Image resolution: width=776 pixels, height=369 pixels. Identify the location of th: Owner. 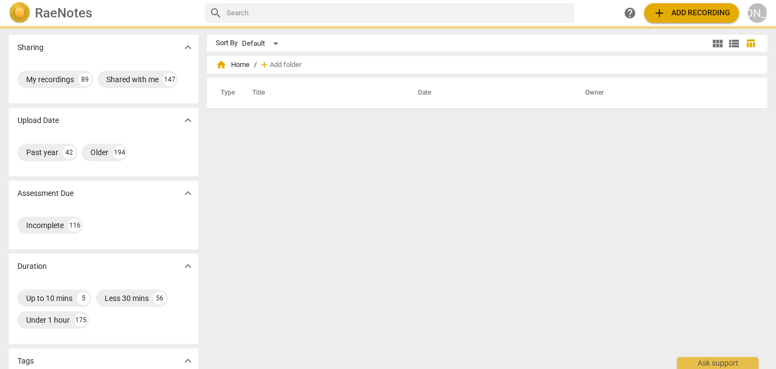
(663, 93).